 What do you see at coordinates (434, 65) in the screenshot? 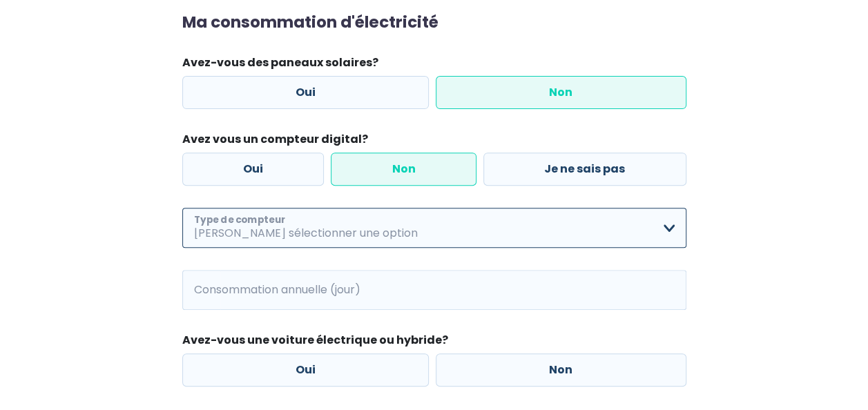
I see `legend: Avez-vous des paneaux solaires?` at bounding box center [434, 65].